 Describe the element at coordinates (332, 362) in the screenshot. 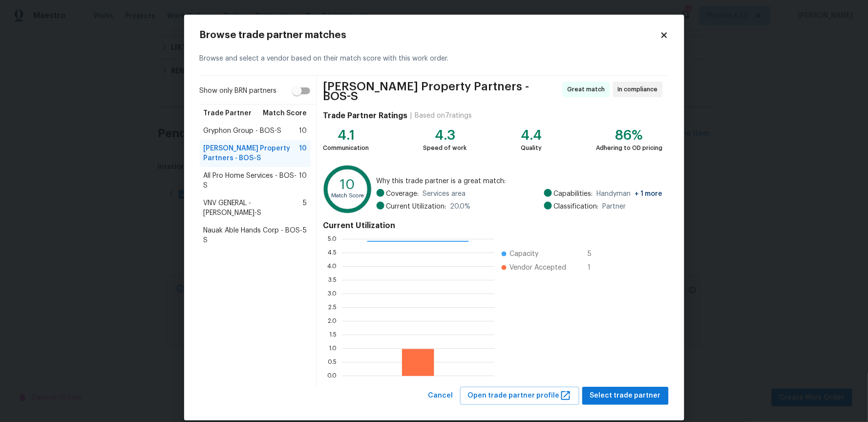

I see `text: 0.5` at that location.